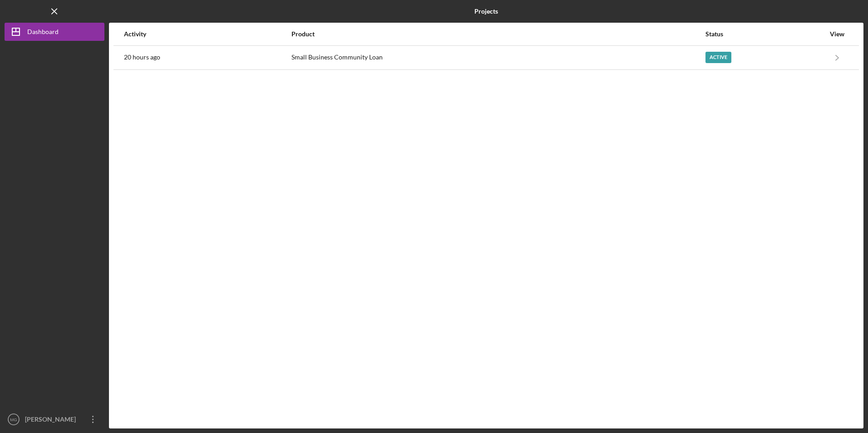 The width and height of the screenshot is (868, 433). I want to click on div: Status, so click(765, 34).